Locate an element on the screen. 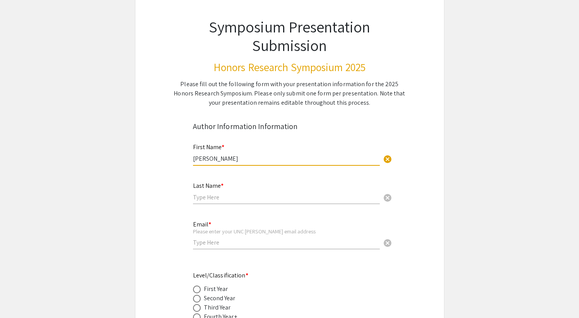 The width and height of the screenshot is (579, 318). div: Second Year is located at coordinates (220, 299).